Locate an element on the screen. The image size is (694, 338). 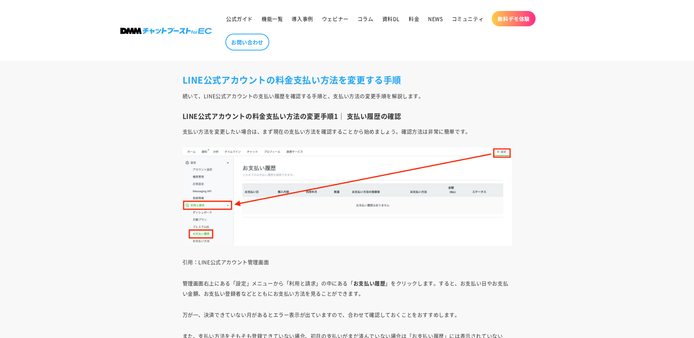
span: 無料デモ体験 is located at coordinates (513, 19).